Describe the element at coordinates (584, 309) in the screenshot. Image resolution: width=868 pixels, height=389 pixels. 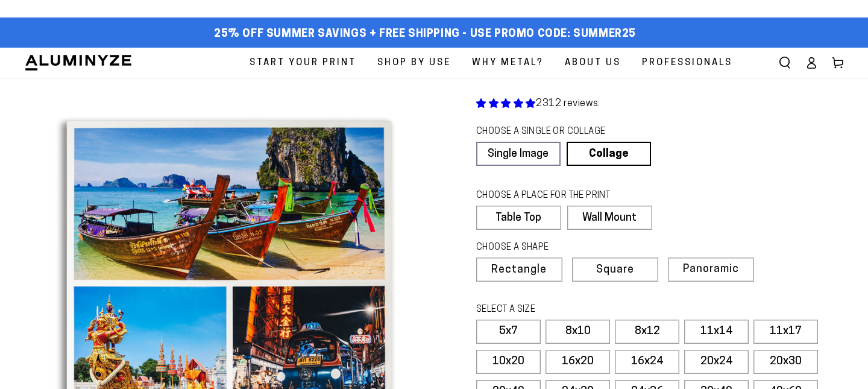
I see `legend: SELECT A SIZE` at that location.